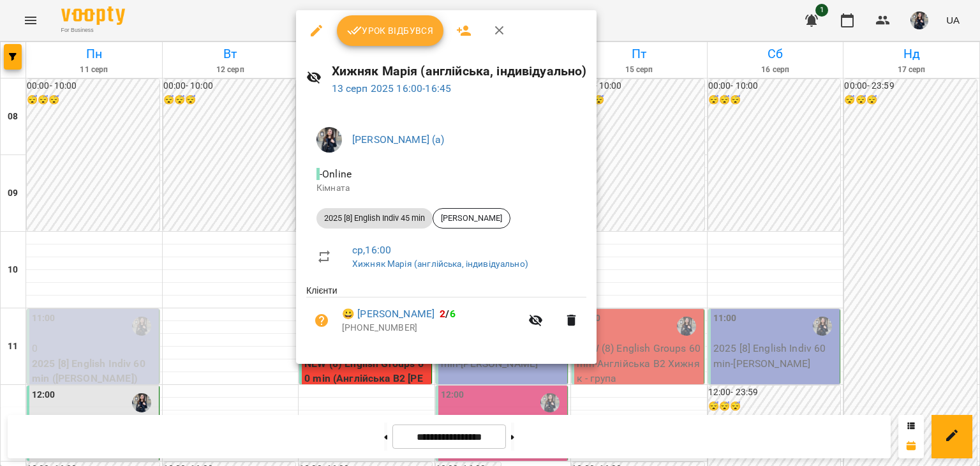 The image size is (980, 466). I want to click on h6: Хижняк Марія (англійська, індивідуально), so click(460, 71).